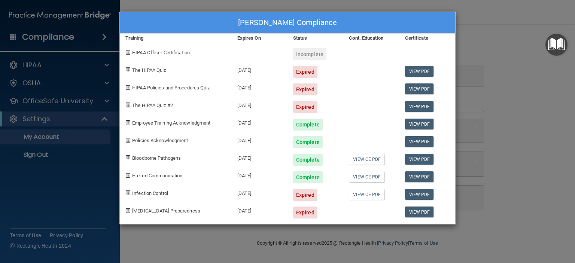 This screenshot has height=263, width=575. I want to click on span: Employee Training Acknowledgment, so click(171, 123).